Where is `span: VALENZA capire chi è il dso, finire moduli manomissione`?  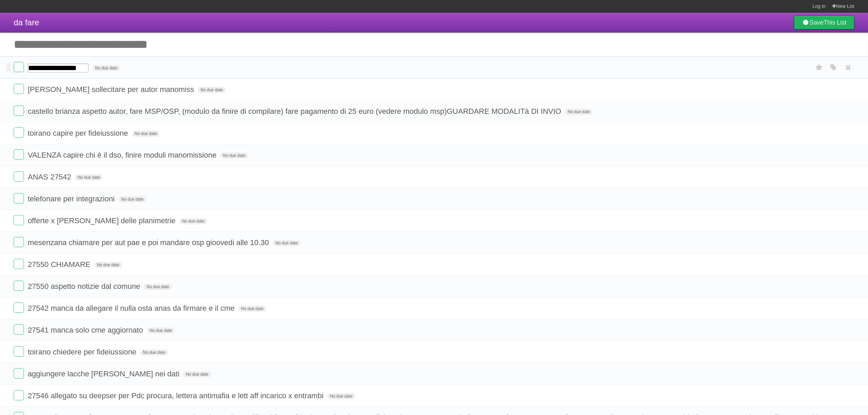 span: VALENZA capire chi è il dso, finire moduli manomissione is located at coordinates (123, 155).